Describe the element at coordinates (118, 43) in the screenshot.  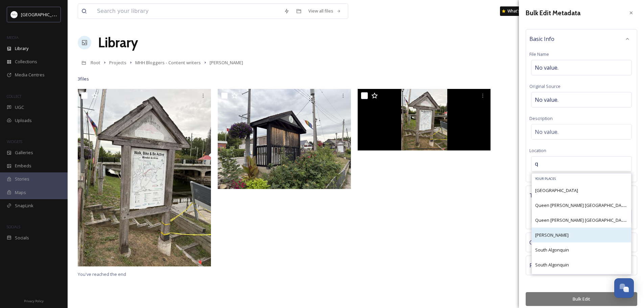
I see `a: Library` at that location.